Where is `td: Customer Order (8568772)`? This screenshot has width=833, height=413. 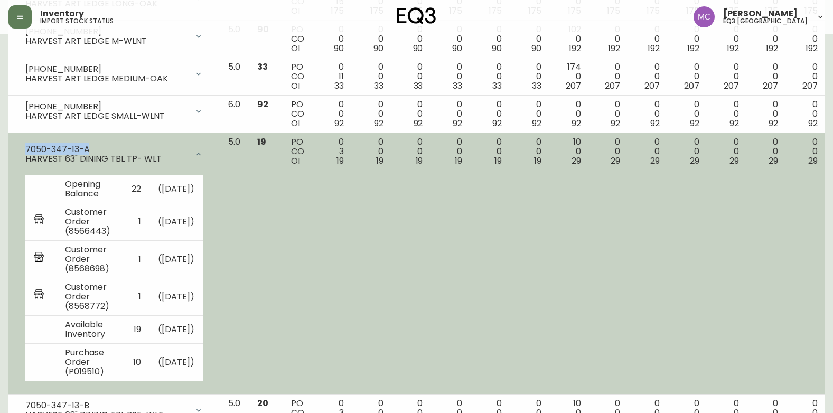
td: Customer Order (8568772) is located at coordinates (90, 296).